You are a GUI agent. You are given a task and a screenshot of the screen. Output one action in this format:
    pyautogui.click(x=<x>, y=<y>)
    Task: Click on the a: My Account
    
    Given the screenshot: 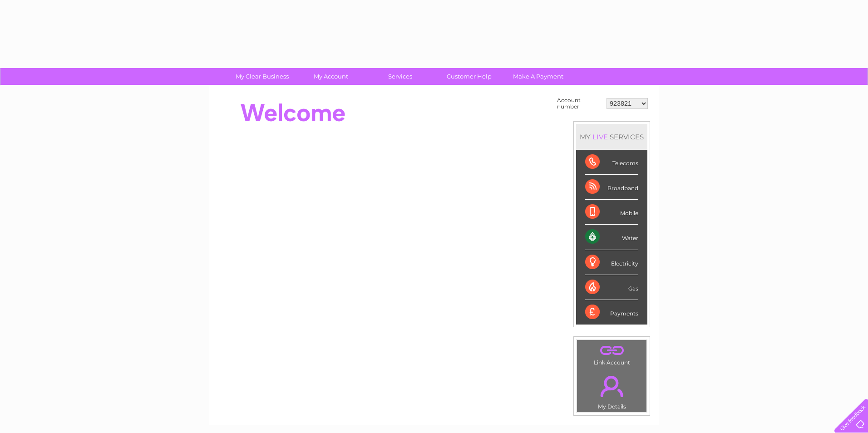 What is the action you would take?
    pyautogui.click(x=331, y=76)
    